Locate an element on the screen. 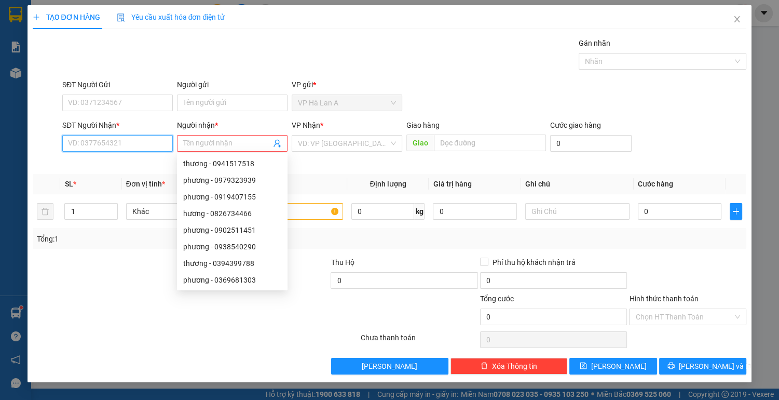  span: Giao is located at coordinates (420, 143).